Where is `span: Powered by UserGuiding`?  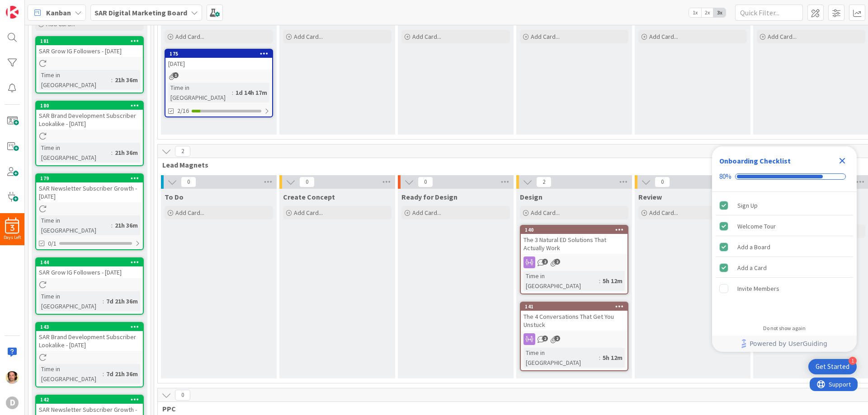 span: Powered by UserGuiding is located at coordinates (788, 343).